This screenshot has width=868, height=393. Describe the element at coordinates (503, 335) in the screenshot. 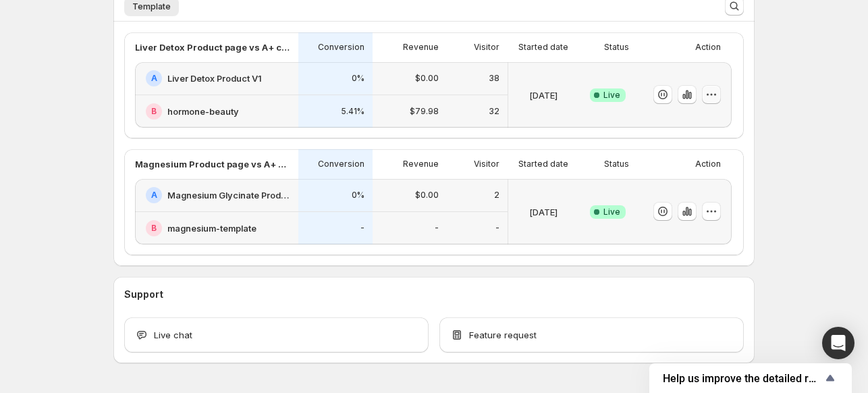

I see `span: Feature request` at that location.